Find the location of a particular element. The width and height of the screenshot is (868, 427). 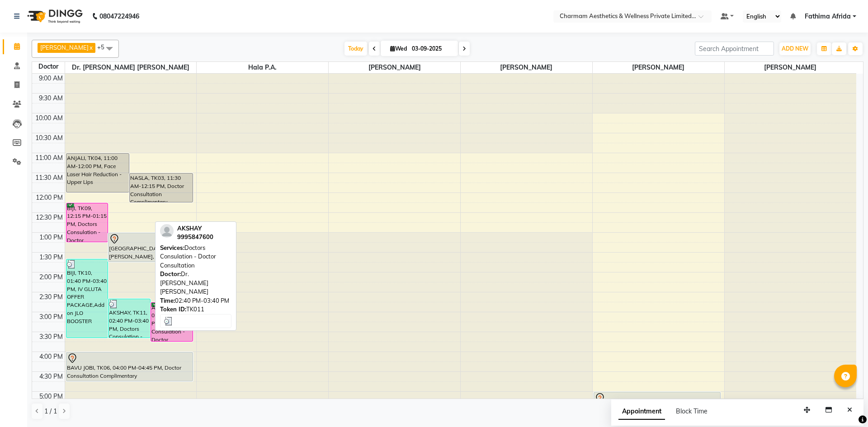

span: Today is located at coordinates (356, 48).